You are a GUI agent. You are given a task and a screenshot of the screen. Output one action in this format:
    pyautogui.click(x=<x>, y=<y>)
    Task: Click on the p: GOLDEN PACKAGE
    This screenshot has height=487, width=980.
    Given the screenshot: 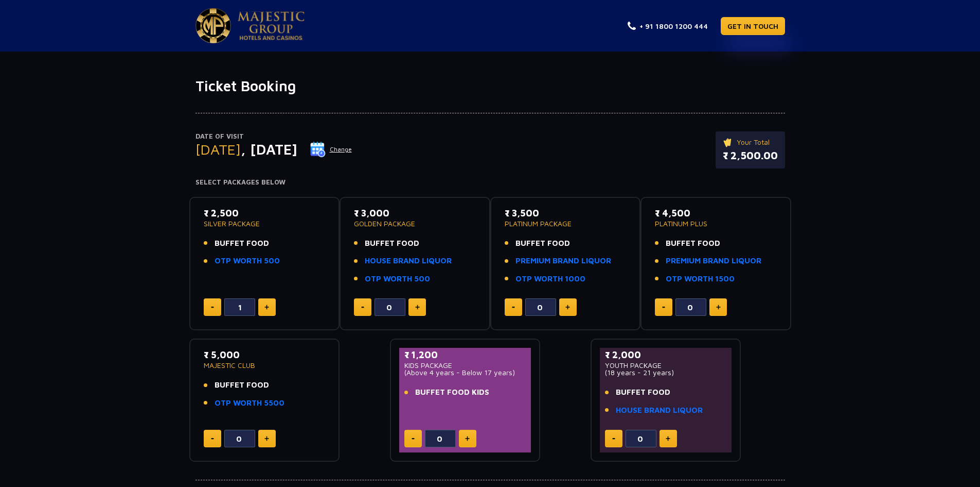 What is the action you would take?
    pyautogui.click(x=415, y=223)
    